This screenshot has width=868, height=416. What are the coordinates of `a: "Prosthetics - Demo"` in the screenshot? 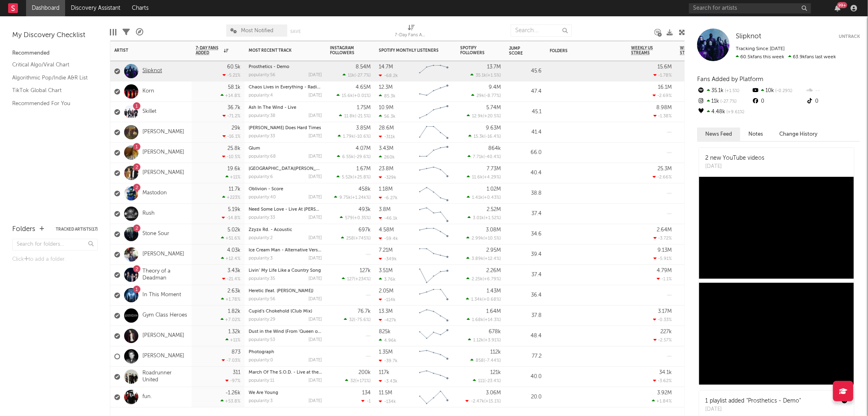 It's located at (774, 401).